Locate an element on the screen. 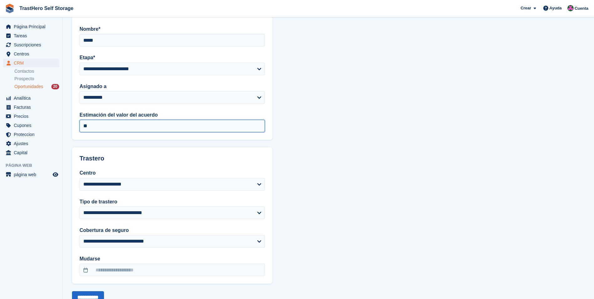 The height and width of the screenshot is (299, 594). a: Prospecto is located at coordinates (37, 79).